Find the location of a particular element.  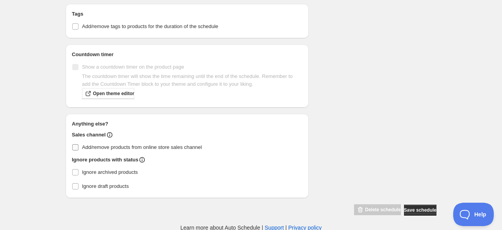

span: Ignore archived products is located at coordinates (110, 172).